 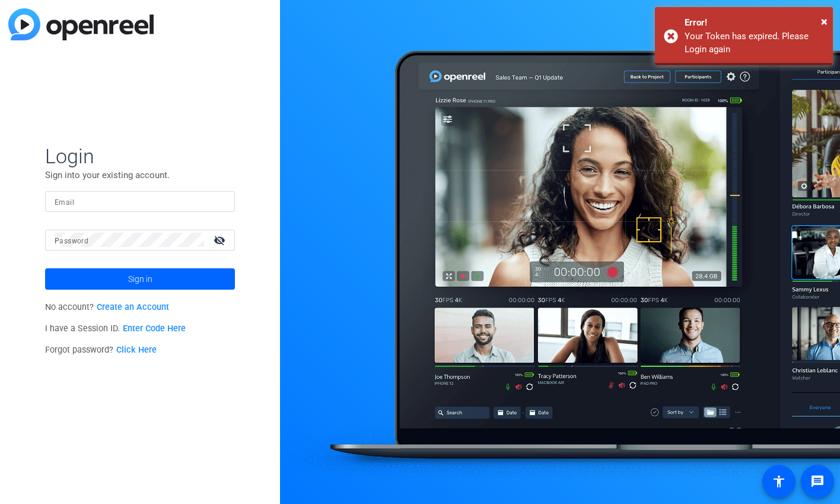 What do you see at coordinates (140, 279) in the screenshot?
I see `button: Sign in` at bounding box center [140, 279].